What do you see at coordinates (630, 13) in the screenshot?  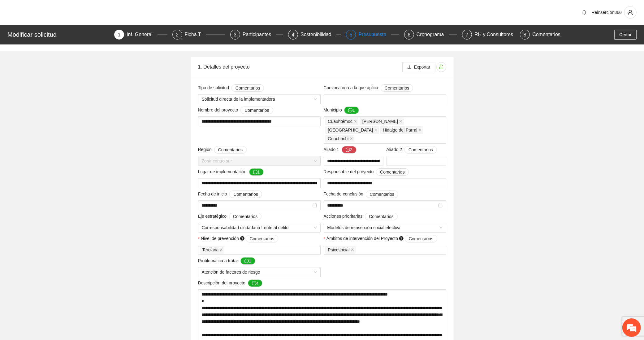 I see `span: user` at bounding box center [630, 13].